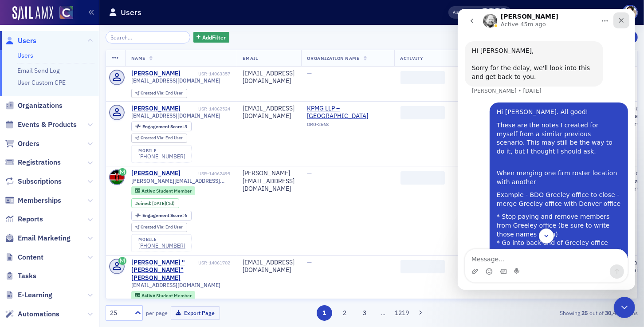 Image resolution: width=644 pixels, height=327 pixels. Describe the element at coordinates (161, 138) in the screenshot. I see `div: End User` at that location.